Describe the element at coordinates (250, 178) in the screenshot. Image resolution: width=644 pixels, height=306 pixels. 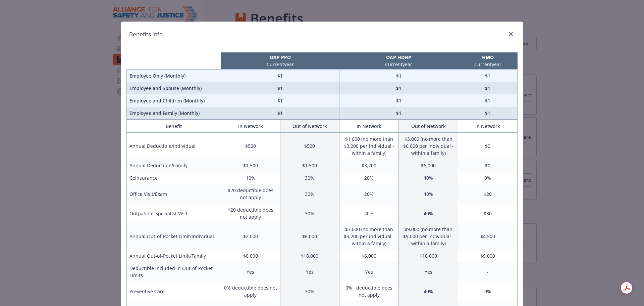
I see `td: 10%` at that location.